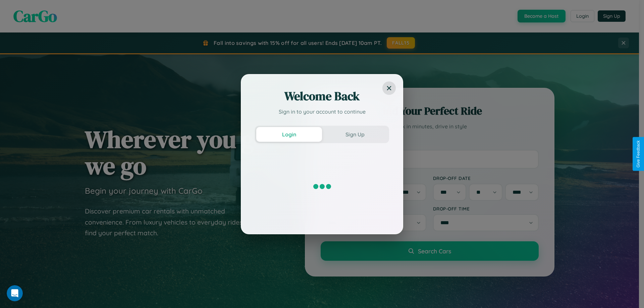 This screenshot has height=308, width=644. I want to click on p: Sign in to your account to continue, so click(322, 111).